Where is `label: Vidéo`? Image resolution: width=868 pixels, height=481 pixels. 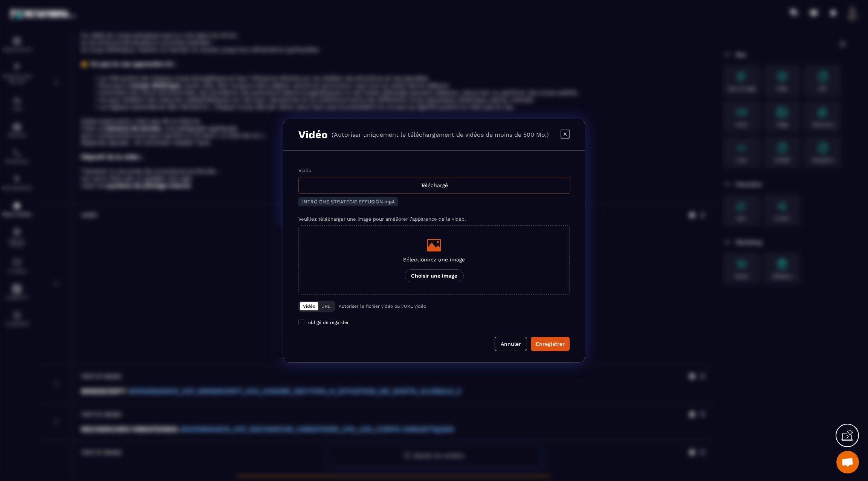
label: Vidéo is located at coordinates (305, 170).